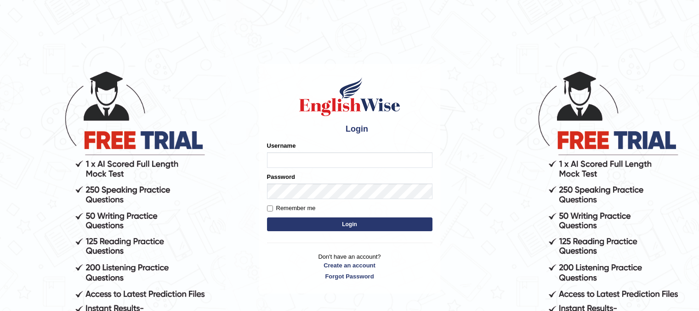  I want to click on label: Password, so click(281, 177).